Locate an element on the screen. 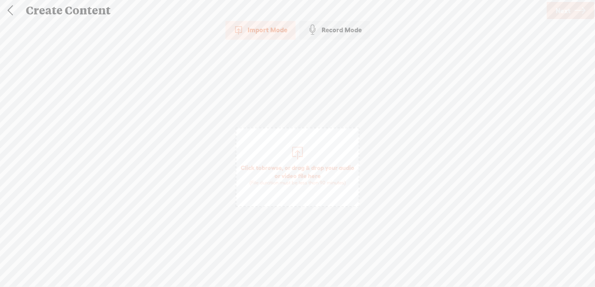  div: Import Mode is located at coordinates (261, 30).